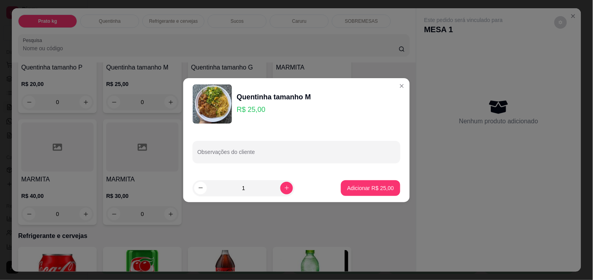 This screenshot has width=593, height=280. I want to click on img: product-image, so click(212, 104).